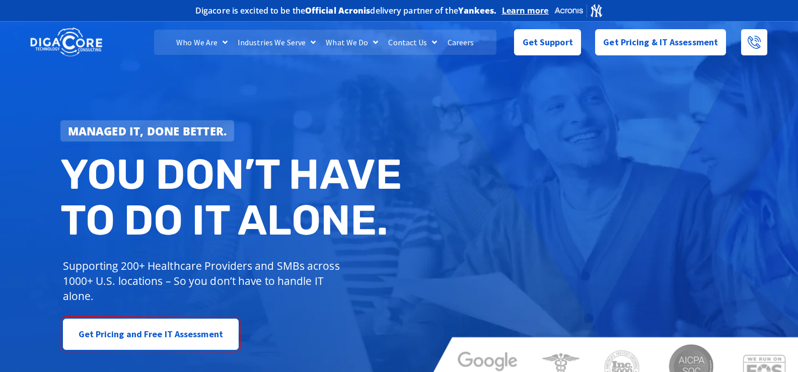  I want to click on h2: Digacore is excited to be the delivery partner of the, so click(346, 11).